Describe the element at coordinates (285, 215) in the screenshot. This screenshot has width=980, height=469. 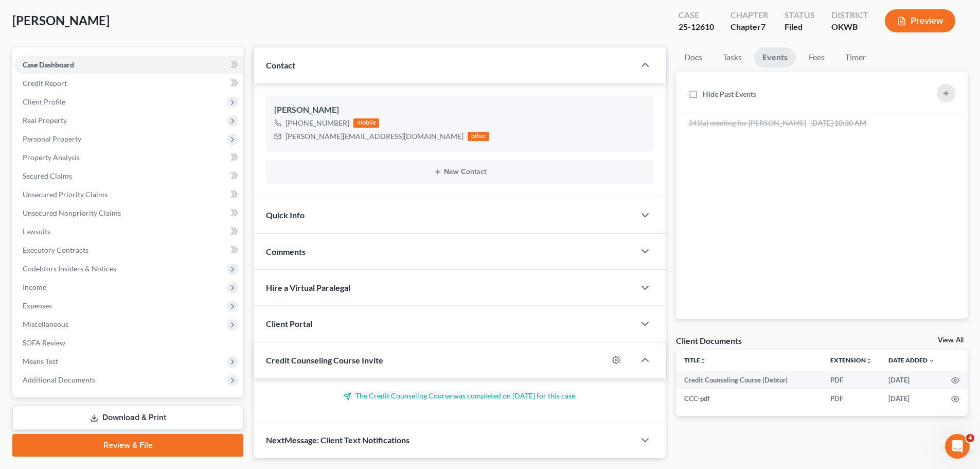
I see `span: Quick Info` at that location.